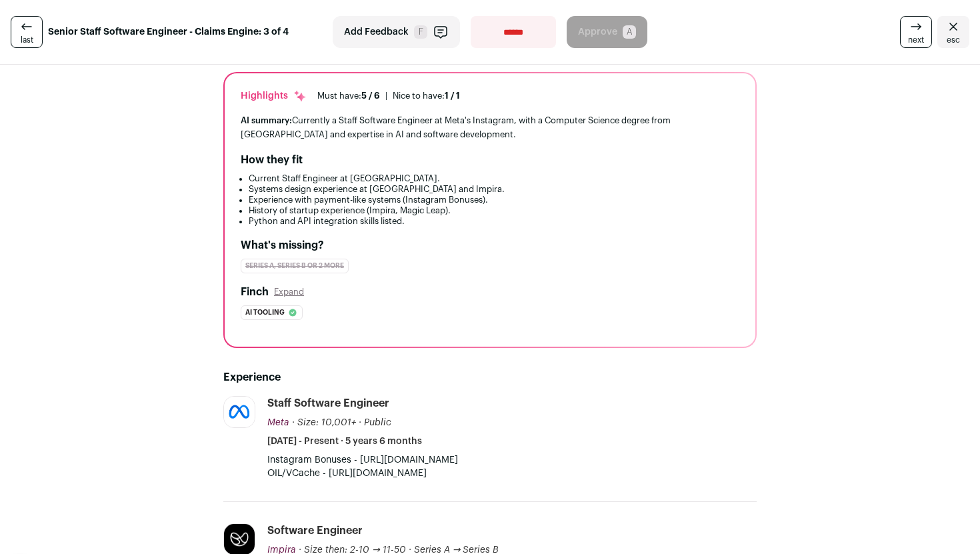  What do you see at coordinates (349, 96) in the screenshot?
I see `div: Must have:` at bounding box center [349, 96].